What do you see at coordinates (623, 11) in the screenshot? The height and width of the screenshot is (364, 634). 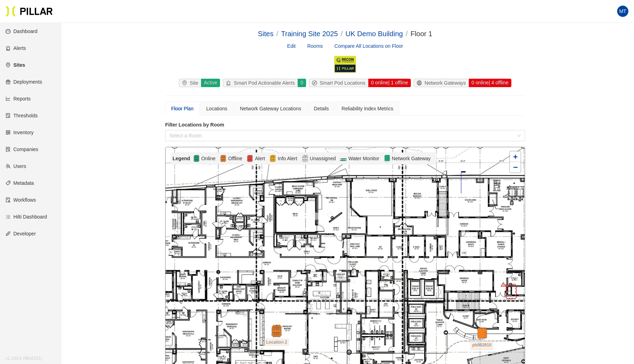 I see `span: MT` at bounding box center [623, 11].